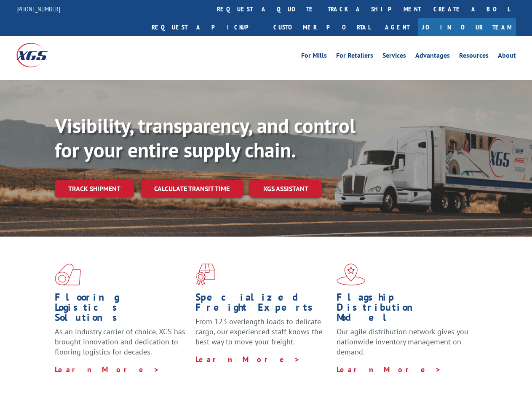 Image resolution: width=532 pixels, height=397 pixels. Describe the element at coordinates (205, 274) in the screenshot. I see `img: xgs-icon-focused-on-flooring-red` at that location.